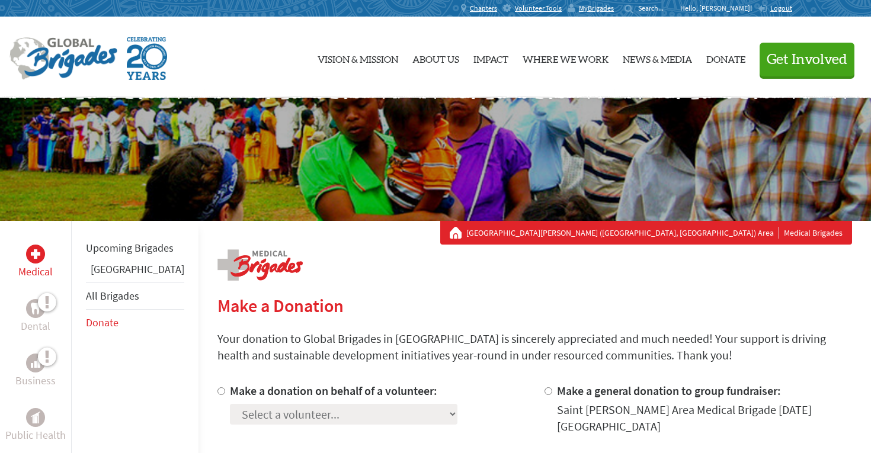 The width and height of the screenshot is (871, 453). What do you see at coordinates (36, 272) in the screenshot?
I see `p: Medical` at bounding box center [36, 272].